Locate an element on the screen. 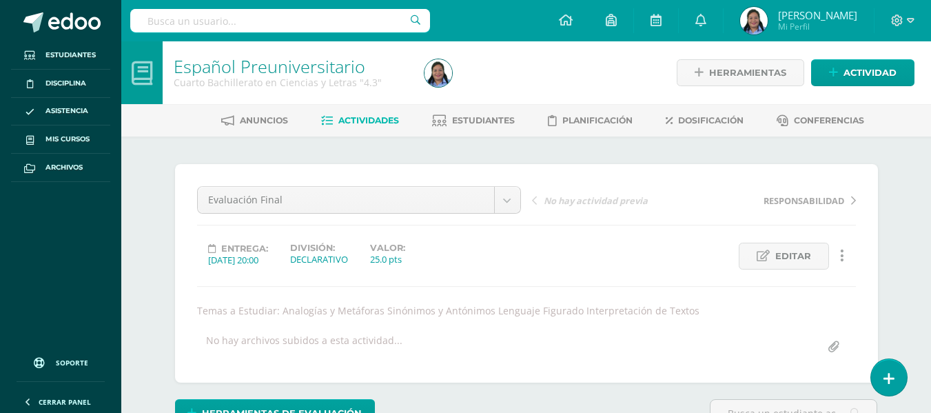 This screenshot has height=413, width=931. span: Herramientas is located at coordinates (747, 72).